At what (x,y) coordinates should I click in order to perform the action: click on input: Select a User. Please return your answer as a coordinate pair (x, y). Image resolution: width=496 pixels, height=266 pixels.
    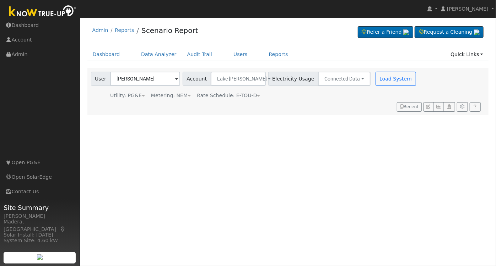
    Looking at the image, I should click on (145, 79).